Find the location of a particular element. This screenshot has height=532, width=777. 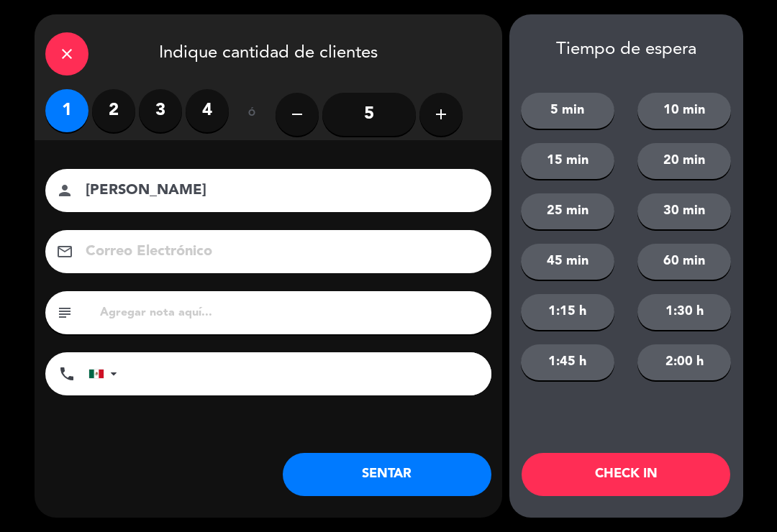

button: 25 min is located at coordinates (567, 211).